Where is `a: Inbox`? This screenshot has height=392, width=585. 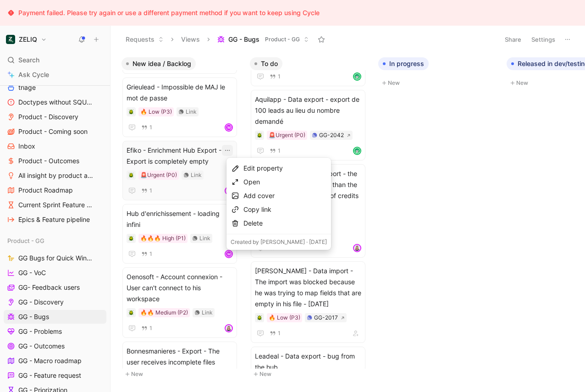 a: Inbox is located at coordinates (55, 147).